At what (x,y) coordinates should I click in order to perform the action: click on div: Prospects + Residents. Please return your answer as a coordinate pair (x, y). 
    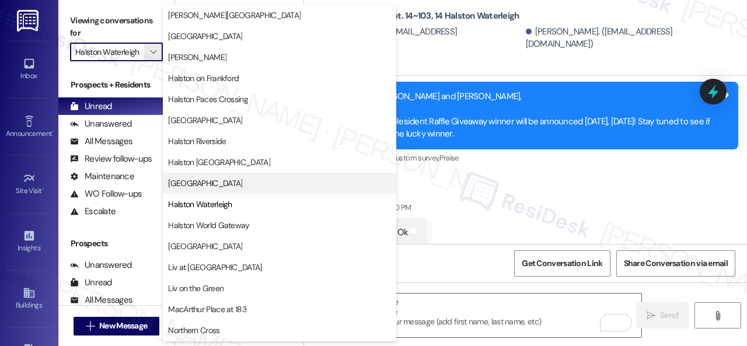
    Looking at the image, I should click on (116, 85).